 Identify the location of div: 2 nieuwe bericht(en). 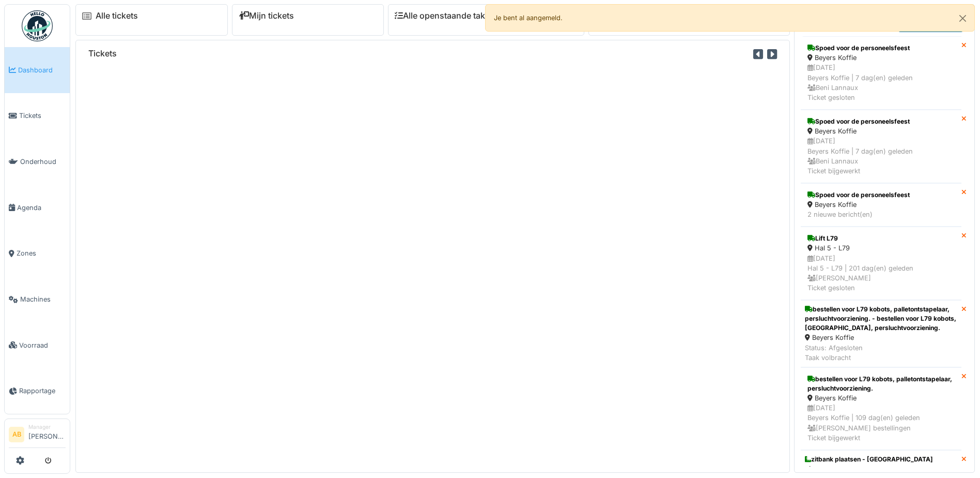
(881, 214).